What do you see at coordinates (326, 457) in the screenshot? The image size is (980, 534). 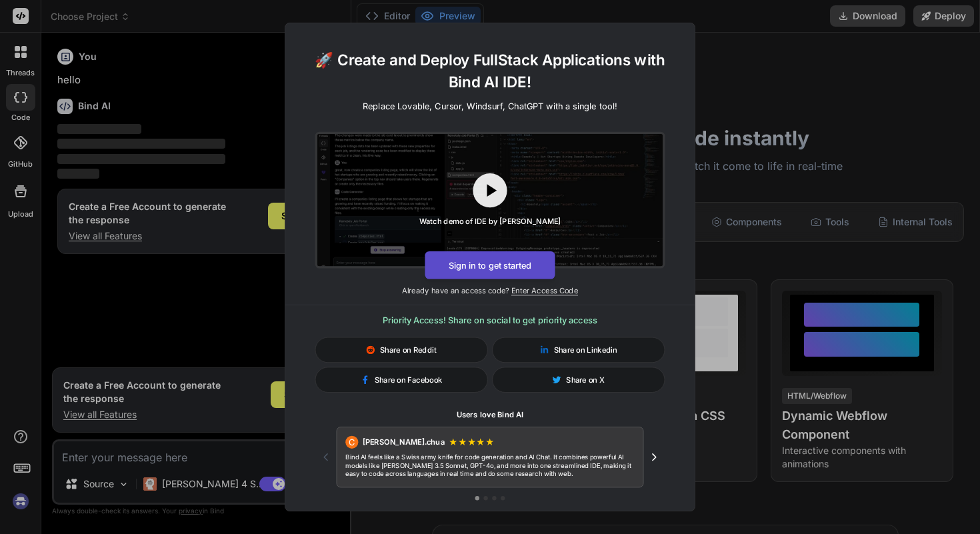 I see `button: Previous testimonial` at bounding box center [326, 457].